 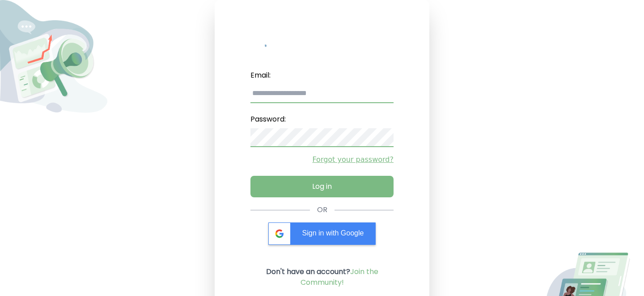 I want to click on a: Join the Community!, so click(x=339, y=276).